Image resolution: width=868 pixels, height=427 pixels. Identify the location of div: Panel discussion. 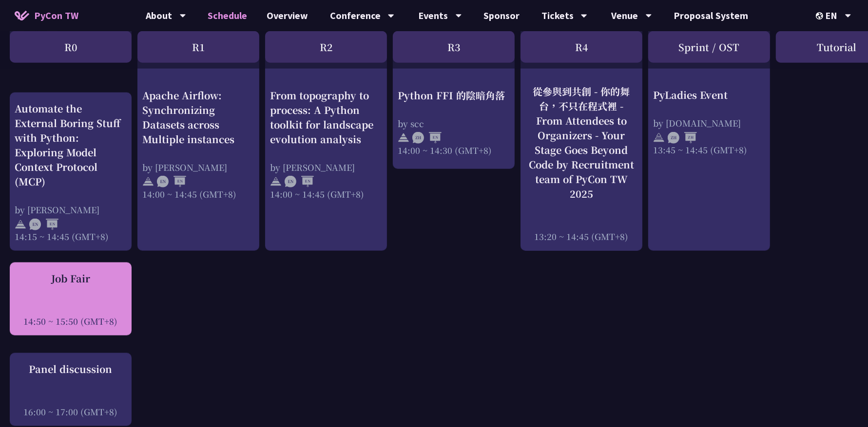
(71, 369).